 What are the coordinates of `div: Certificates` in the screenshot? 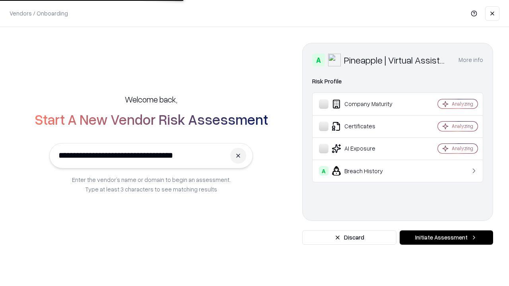 It's located at (366, 127).